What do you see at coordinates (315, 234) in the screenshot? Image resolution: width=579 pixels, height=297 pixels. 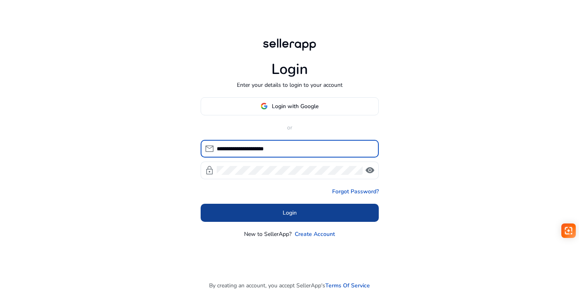 I see `a: Create Account` at bounding box center [315, 234].